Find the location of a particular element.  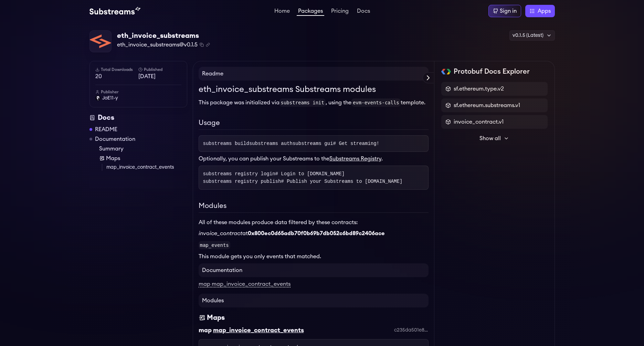

div: map_invoice_contract_events is located at coordinates (258, 330).